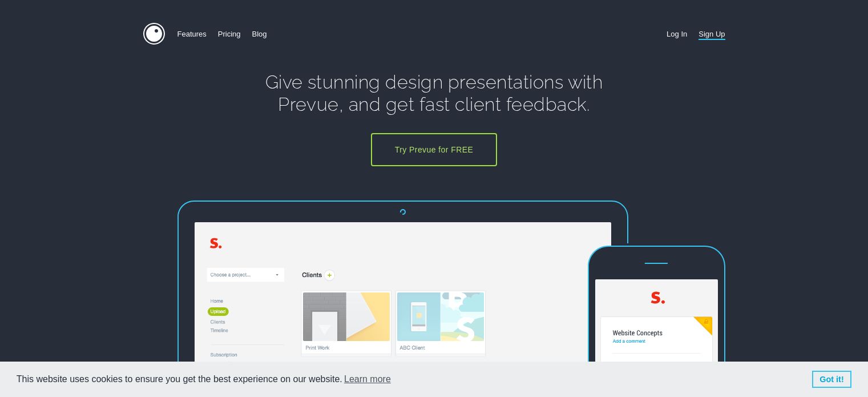 This screenshot has height=397, width=868. I want to click on img: Prevue, so click(154, 33).